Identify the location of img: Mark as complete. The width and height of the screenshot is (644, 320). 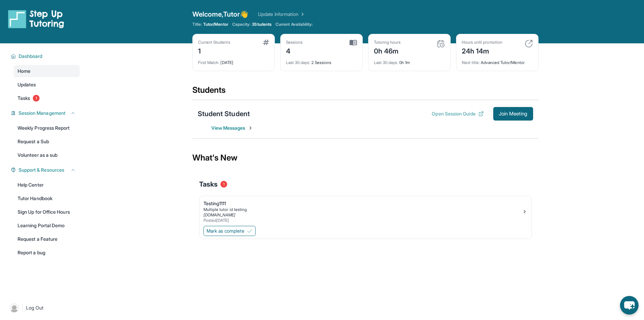
(250, 231).